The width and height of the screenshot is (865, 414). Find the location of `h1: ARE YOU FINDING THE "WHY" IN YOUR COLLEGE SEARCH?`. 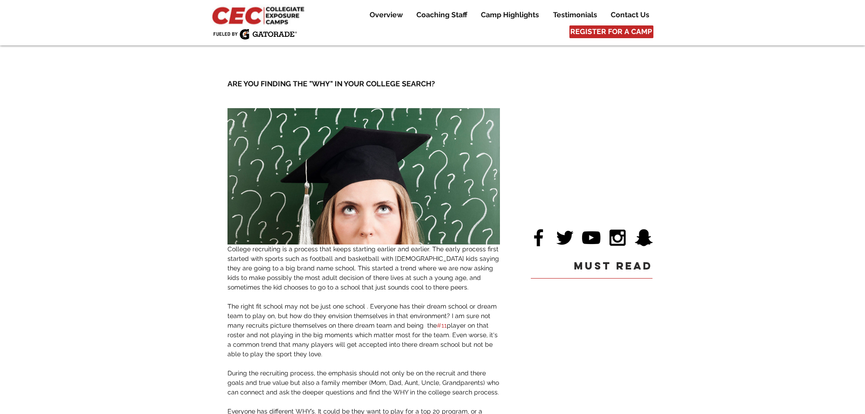

h1: ARE YOU FINDING THE "WHY" IN YOUR COLLEGE SEARCH? is located at coordinates (364, 84).